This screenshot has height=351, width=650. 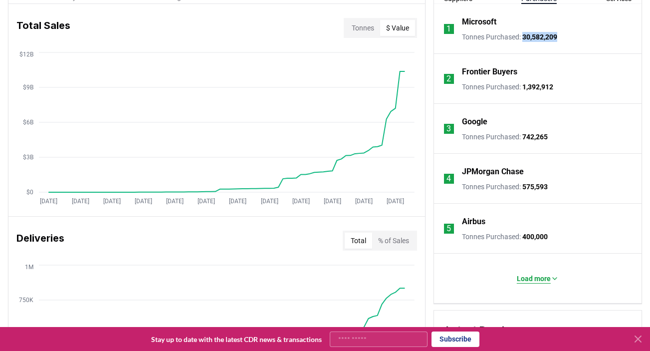 What do you see at coordinates (449, 29) in the screenshot?
I see `p: 1` at bounding box center [449, 29].